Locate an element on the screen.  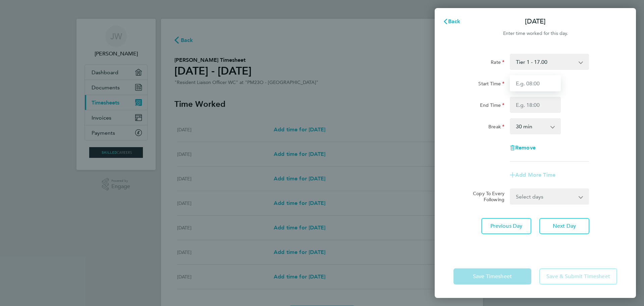
label: Start Time is located at coordinates (491, 85).